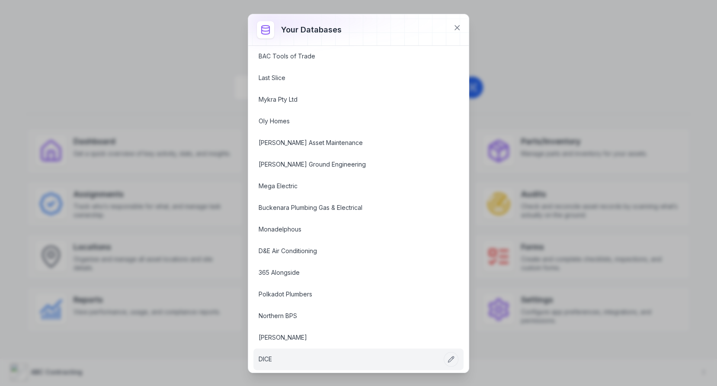 The image size is (717, 386). Describe the element at coordinates (348, 56) in the screenshot. I see `a: BAC Tools of Trade` at that location.